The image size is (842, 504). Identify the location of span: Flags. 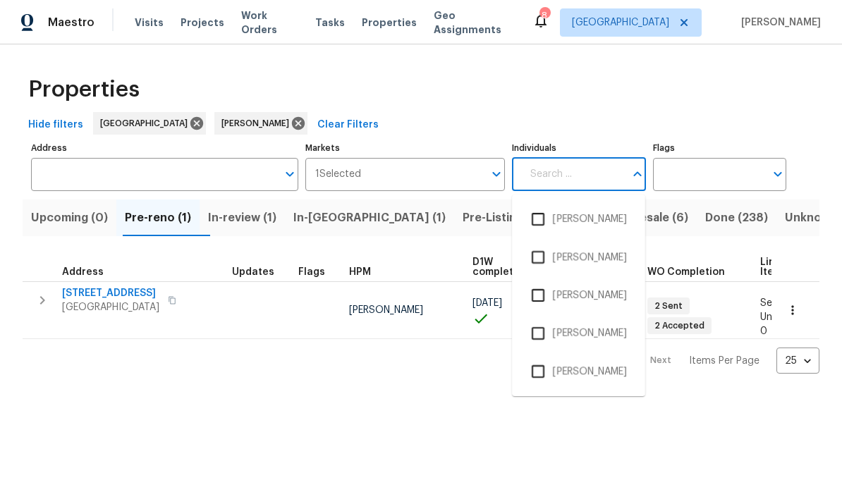
(312, 272).